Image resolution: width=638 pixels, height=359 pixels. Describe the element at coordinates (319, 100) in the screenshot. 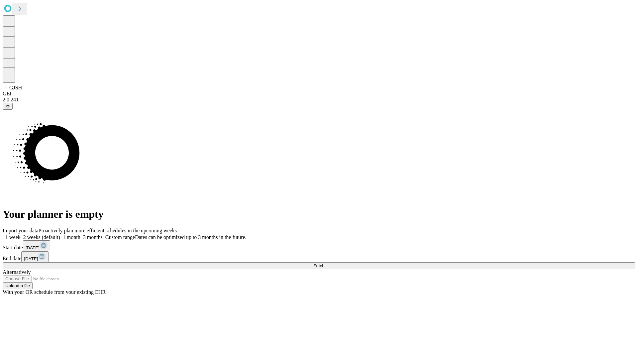

I see `div: 2.0.241` at that location.